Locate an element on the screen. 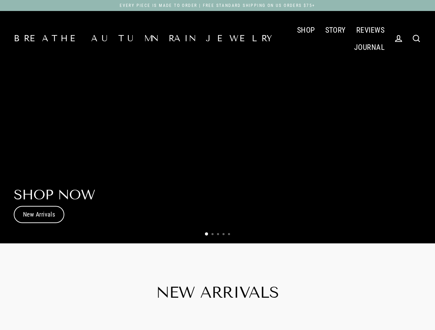 The image size is (435, 330). li: Page dot 1 is located at coordinates (206, 234).